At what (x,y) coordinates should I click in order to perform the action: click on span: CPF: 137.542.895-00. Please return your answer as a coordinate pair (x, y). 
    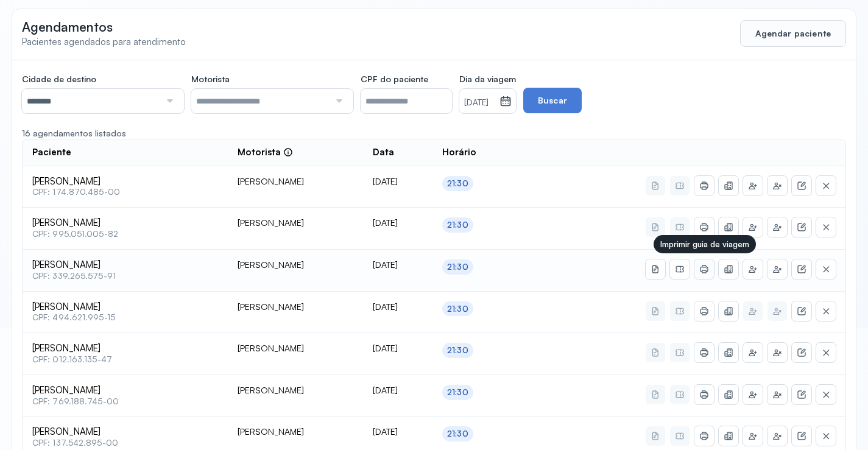
    Looking at the image, I should click on (125, 443).